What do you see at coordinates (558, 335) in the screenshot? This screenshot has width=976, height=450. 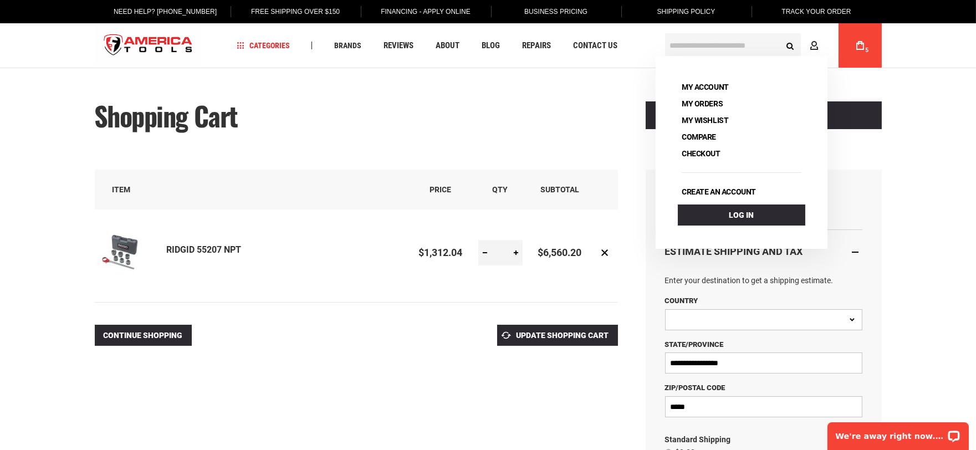 I see `button: Update Shopping Cart` at bounding box center [558, 335].